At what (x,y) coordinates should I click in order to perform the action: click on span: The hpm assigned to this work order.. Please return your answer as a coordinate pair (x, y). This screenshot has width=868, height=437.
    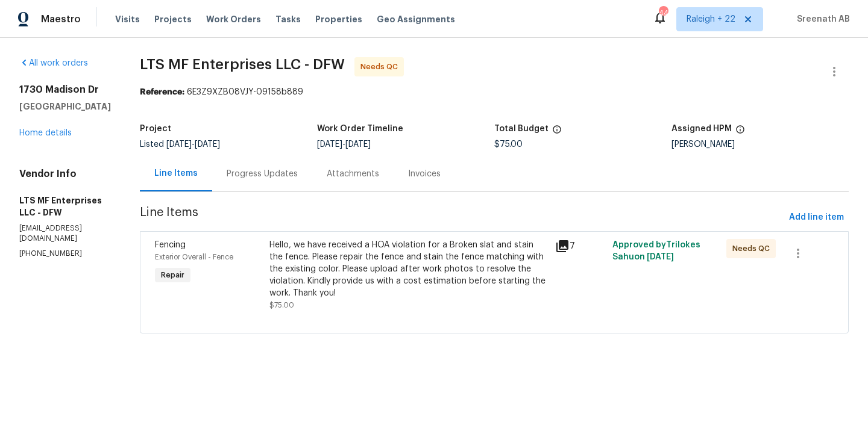
    Looking at the image, I should click on (740, 133).